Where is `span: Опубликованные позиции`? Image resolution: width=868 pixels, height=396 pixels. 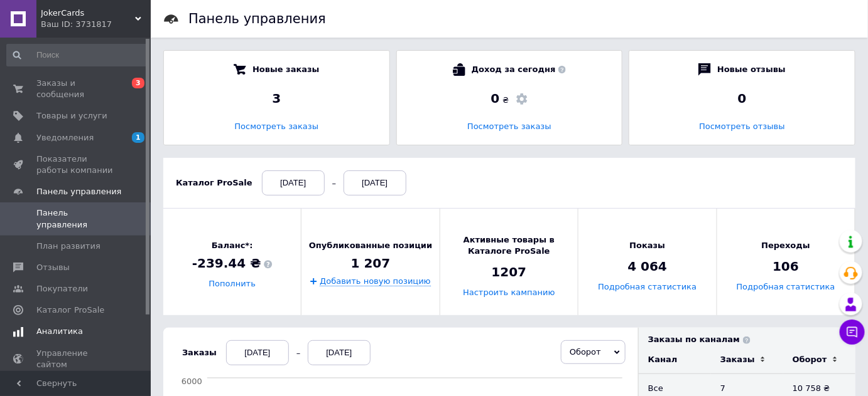
span: Опубликованные позиции is located at coordinates (370, 246).